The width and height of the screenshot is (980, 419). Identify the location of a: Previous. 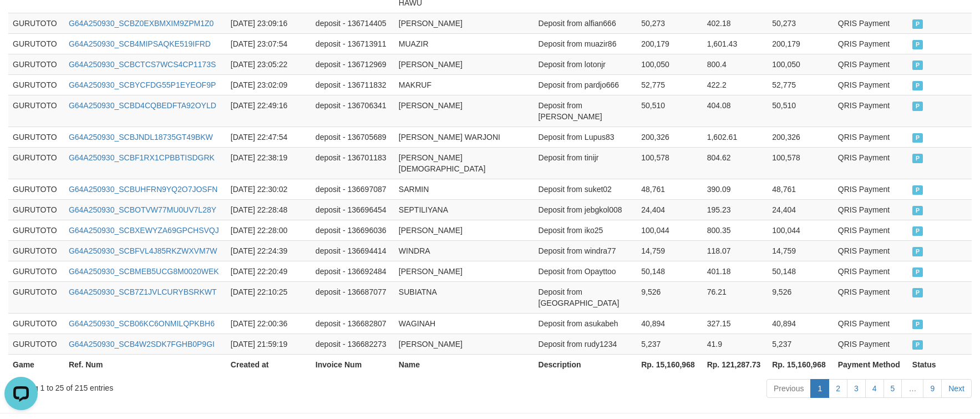
(789, 388).